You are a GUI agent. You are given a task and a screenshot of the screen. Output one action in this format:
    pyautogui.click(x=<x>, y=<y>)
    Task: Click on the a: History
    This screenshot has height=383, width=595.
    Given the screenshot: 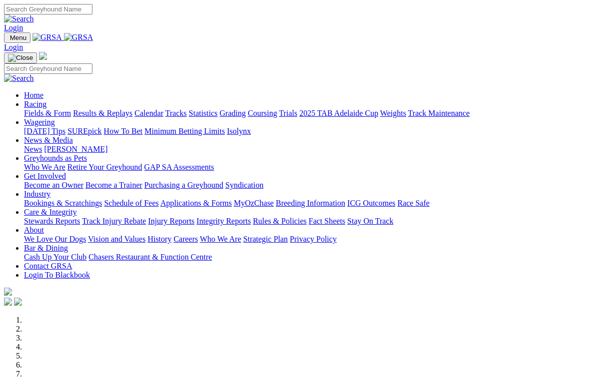 What is the action you would take?
    pyautogui.click(x=159, y=239)
    